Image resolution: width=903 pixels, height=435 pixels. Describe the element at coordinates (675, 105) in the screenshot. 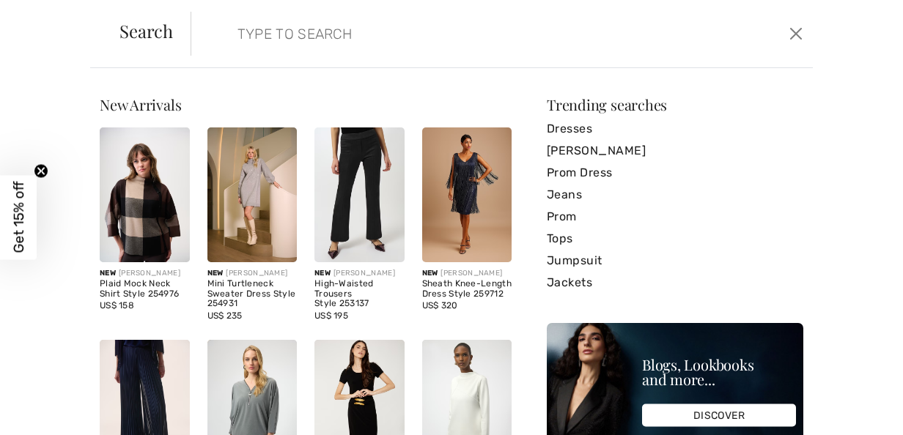

I see `div: Trending searches` at that location.